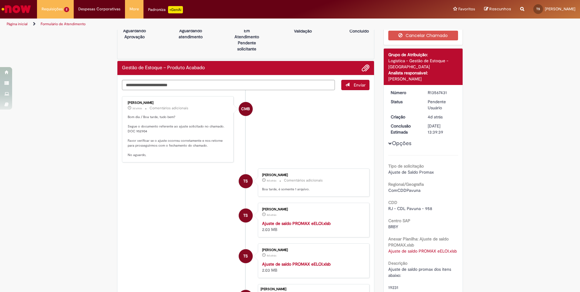 This screenshot has width=580, height=292. I want to click on a: Rascunhos, so click(498, 9).